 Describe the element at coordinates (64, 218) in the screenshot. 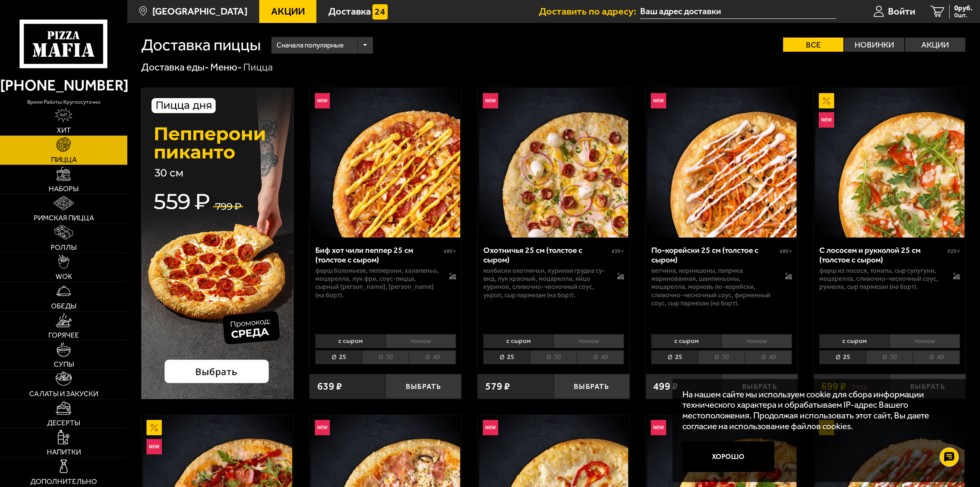

I see `span: Римская пицца` at that location.